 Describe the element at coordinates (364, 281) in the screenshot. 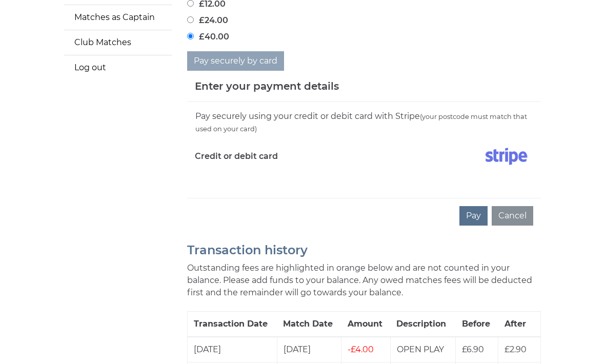

I see `p: Outstanding fees are highlighted in orange below and are not counted in your balance. Please add ...` at that location.